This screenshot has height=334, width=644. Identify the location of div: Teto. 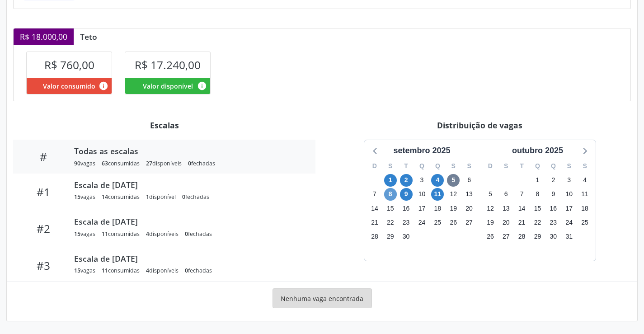
(89, 37).